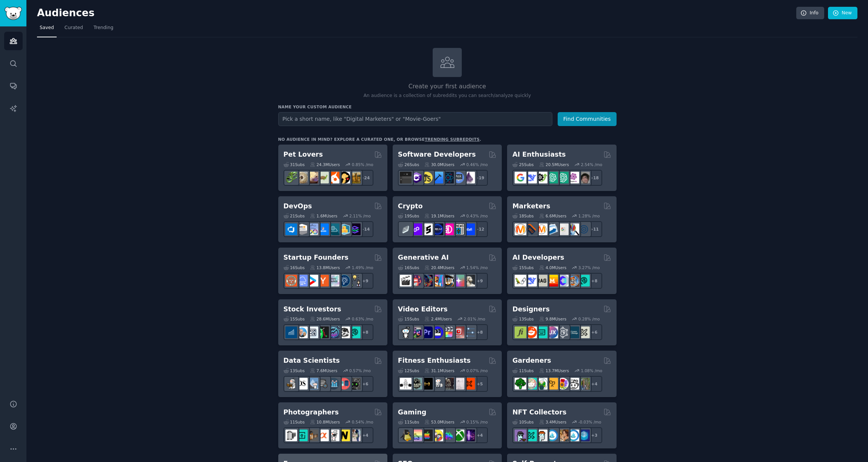  Describe the element at coordinates (344, 384) in the screenshot. I see `img: datasets` at that location.